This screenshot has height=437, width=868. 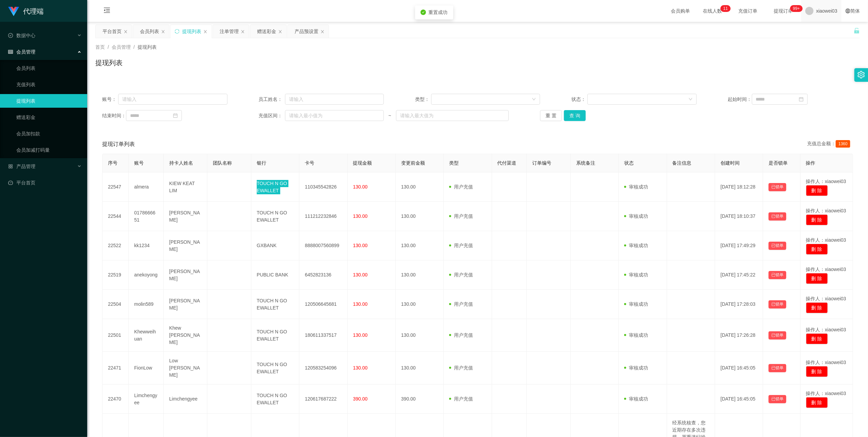 I want to click on i: 图标: setting, so click(x=861, y=74).